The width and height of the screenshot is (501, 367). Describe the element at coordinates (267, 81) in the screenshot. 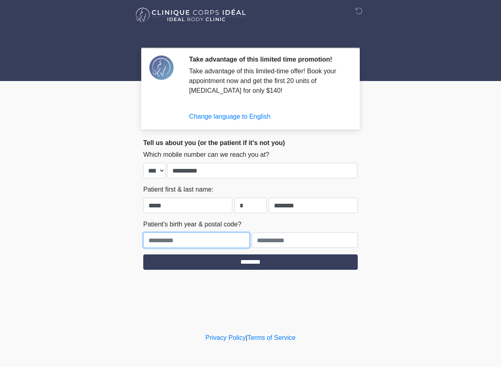

I see `div: Take advantage of this limited-time offer! Book your appointment now and get the first 20 units o...` at that location.